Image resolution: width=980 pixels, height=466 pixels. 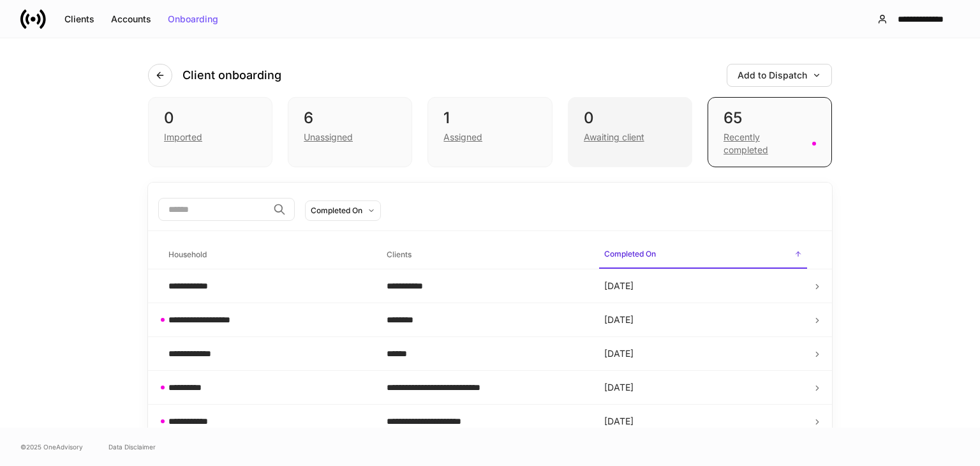 What do you see at coordinates (489, 118) in the screenshot?
I see `div: 1` at bounding box center [489, 118].